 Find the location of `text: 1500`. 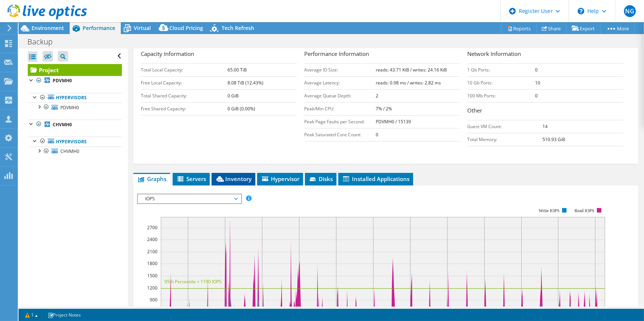

text: 1500 is located at coordinates (152, 275).